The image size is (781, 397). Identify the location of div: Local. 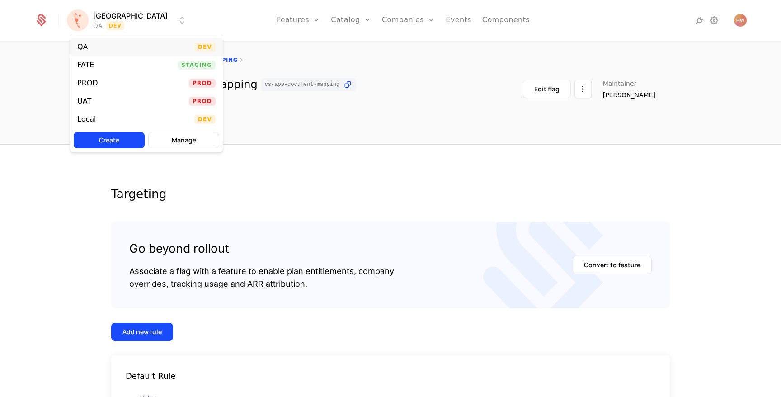
(86, 119).